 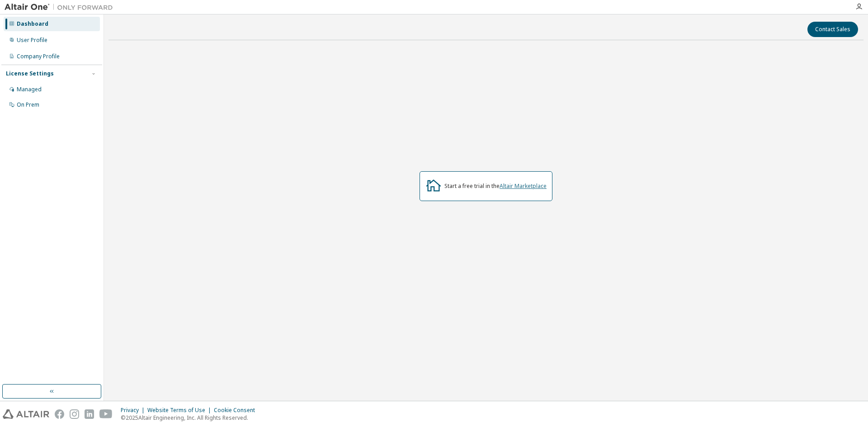 I want to click on div: Dashboard, so click(x=33, y=24).